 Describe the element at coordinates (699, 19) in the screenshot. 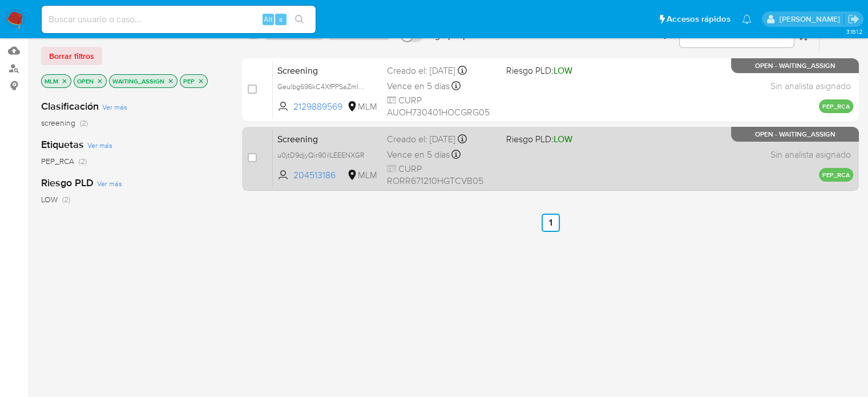

I see `span: Accesos rápidos` at that location.